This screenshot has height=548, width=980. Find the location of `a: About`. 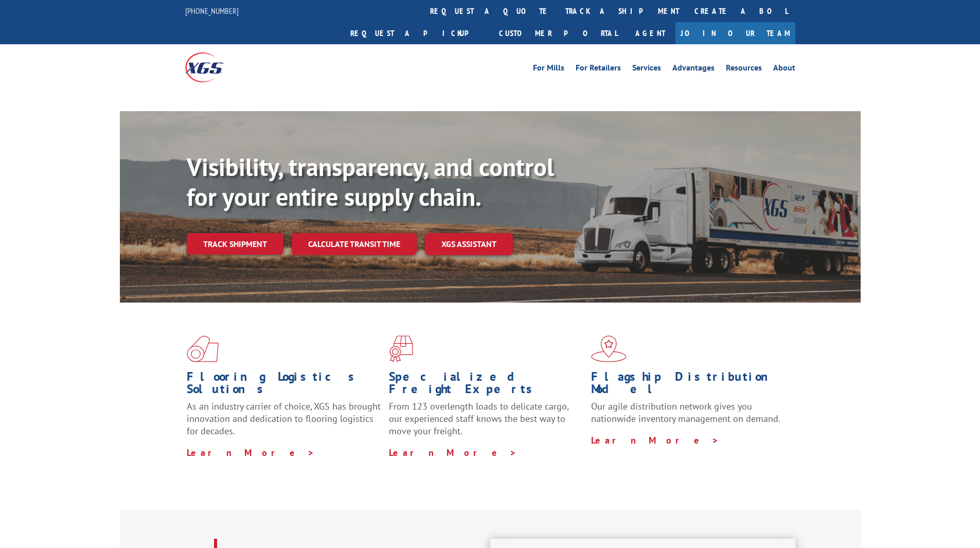

a: About is located at coordinates (784, 69).